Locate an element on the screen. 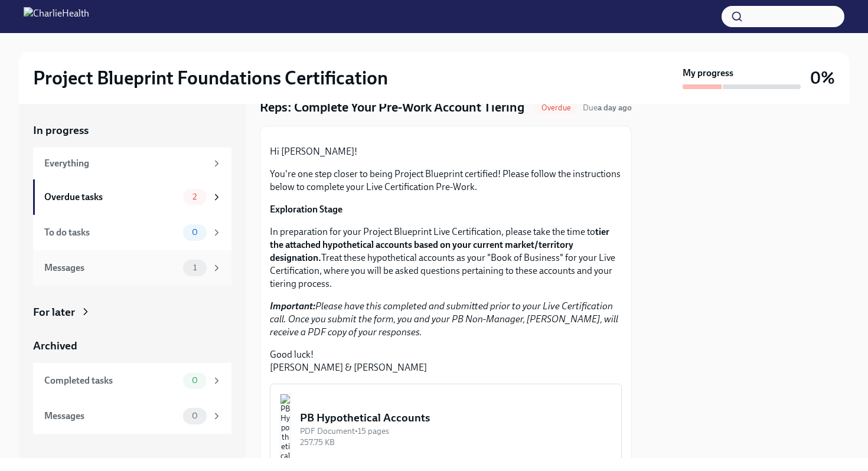  span: 2 is located at coordinates (194, 196).